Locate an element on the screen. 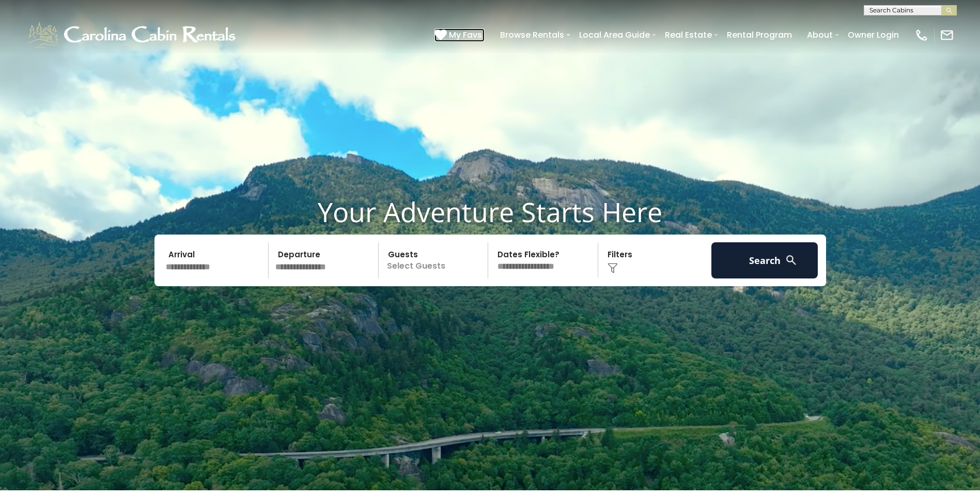  img: search-regular-white.png is located at coordinates (791, 260).